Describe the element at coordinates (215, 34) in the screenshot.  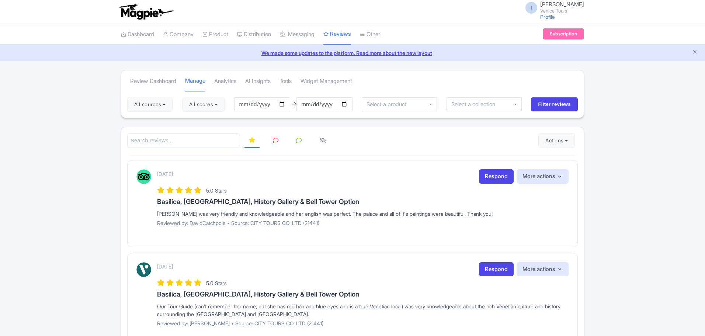
I see `a: Product` at that location.